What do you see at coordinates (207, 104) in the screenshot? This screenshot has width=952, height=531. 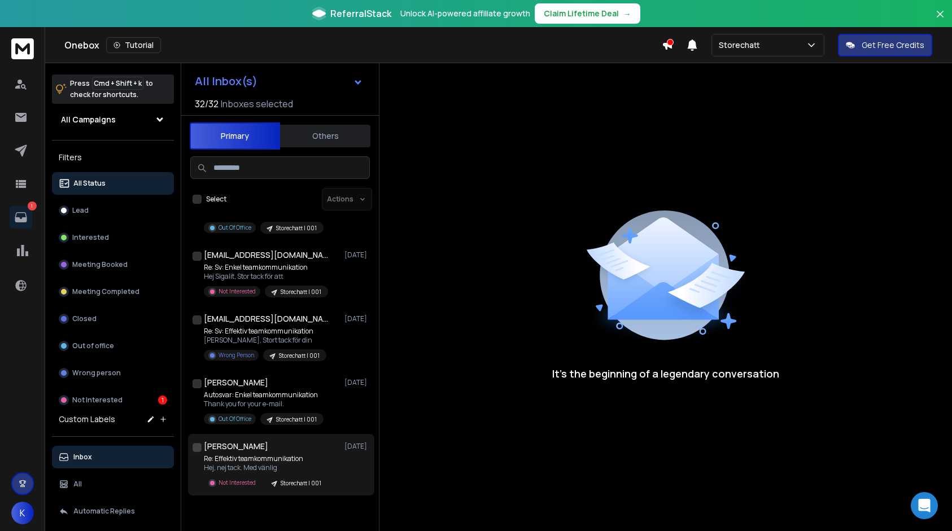 I see `span: 32 / 32` at bounding box center [207, 104].